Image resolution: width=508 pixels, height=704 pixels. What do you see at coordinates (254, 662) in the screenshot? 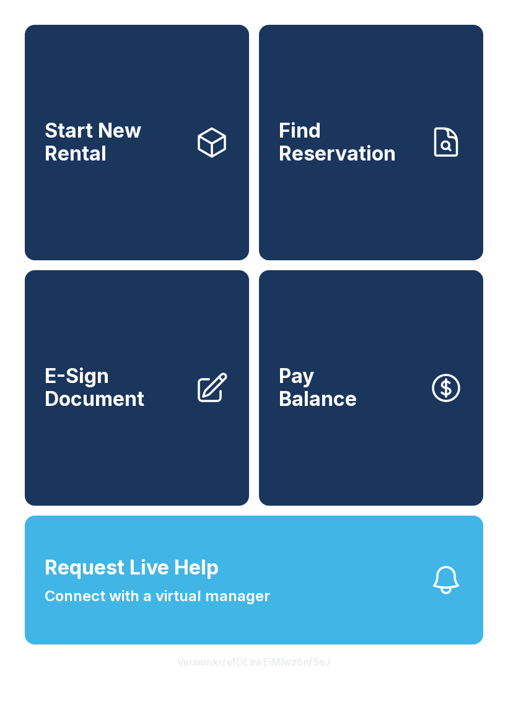
I see `button: VersionkrrefDLawElMlwz8nfSsJ` at bounding box center [254, 662].